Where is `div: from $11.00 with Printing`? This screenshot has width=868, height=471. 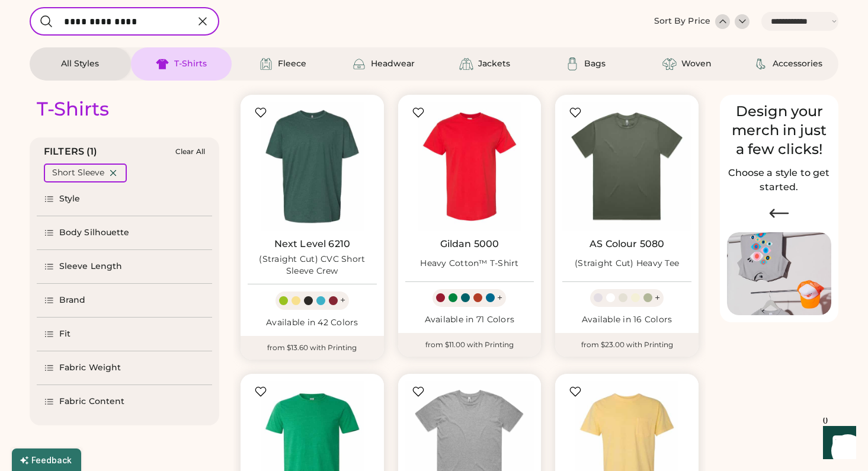
div: from $11.00 with Printing is located at coordinates (470, 345).